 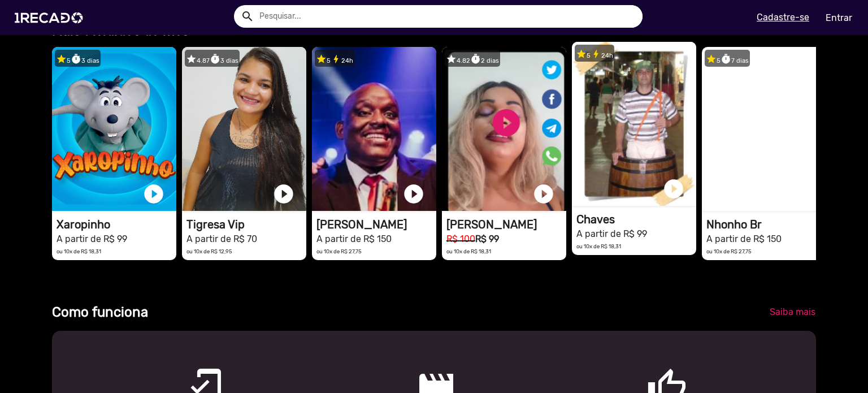 I want to click on mat-icon: movie, so click(x=423, y=373).